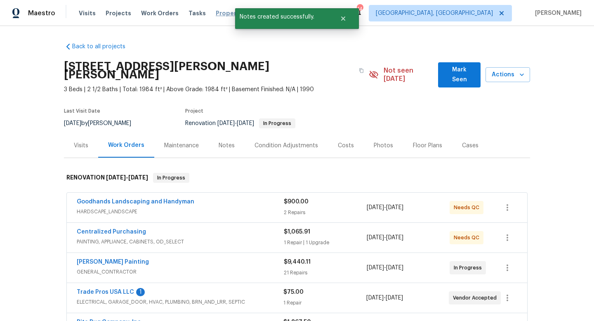  Describe the element at coordinates (82, 111) in the screenshot. I see `span: Last Visit Date` at that location.